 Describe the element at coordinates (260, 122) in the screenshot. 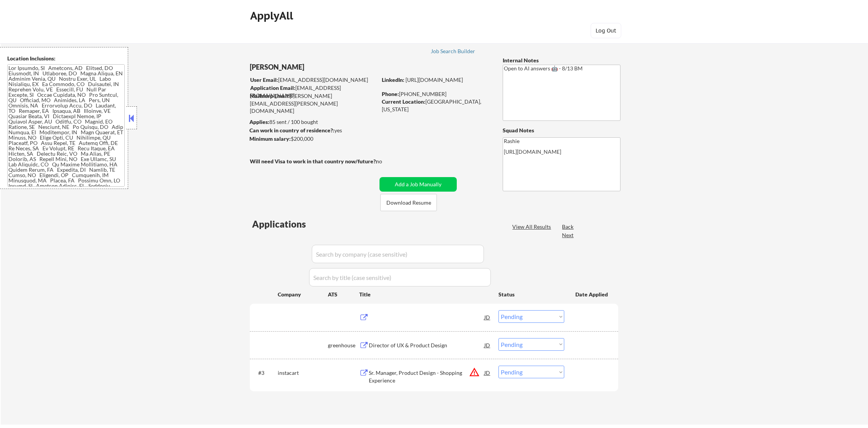

I see `strong: Applies:` at that location.